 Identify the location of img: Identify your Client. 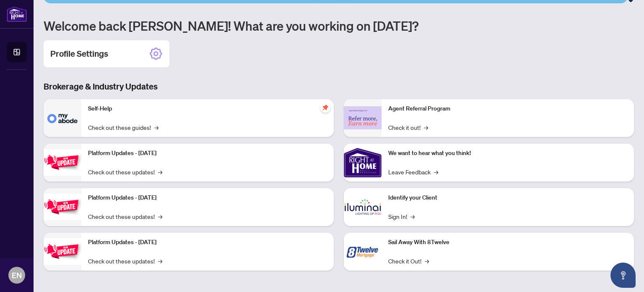
(363, 207).